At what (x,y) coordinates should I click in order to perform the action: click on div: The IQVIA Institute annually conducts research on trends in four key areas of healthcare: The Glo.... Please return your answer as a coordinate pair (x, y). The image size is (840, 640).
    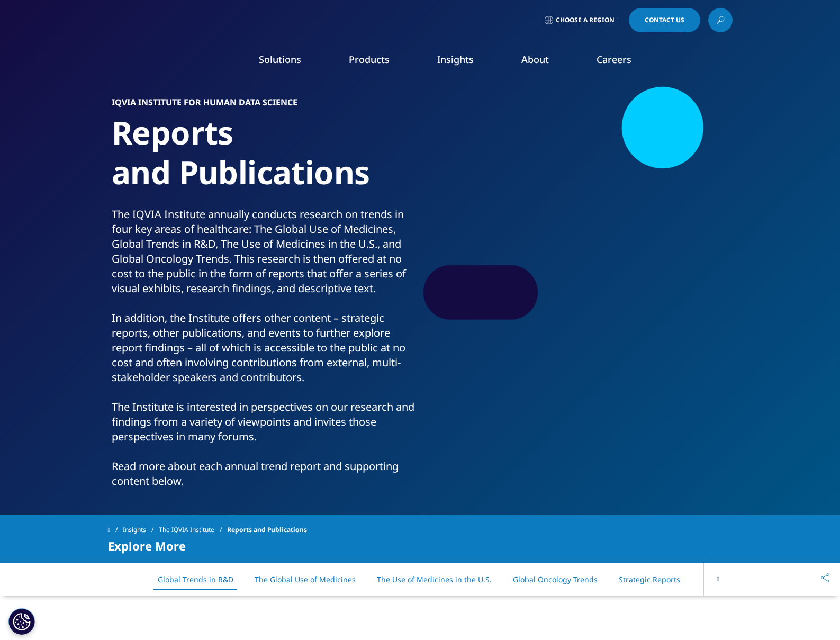
    Looking at the image, I should click on (263, 348).